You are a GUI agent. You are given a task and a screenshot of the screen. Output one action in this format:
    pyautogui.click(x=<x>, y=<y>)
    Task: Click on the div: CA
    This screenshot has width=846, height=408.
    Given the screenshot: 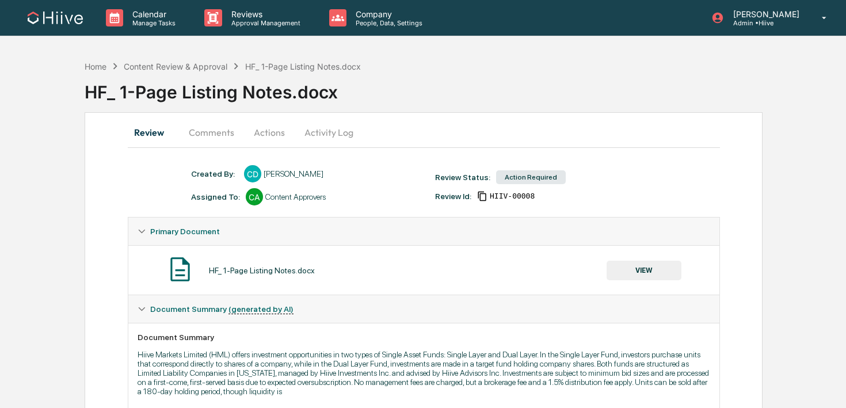 What is the action you would take?
    pyautogui.click(x=254, y=197)
    